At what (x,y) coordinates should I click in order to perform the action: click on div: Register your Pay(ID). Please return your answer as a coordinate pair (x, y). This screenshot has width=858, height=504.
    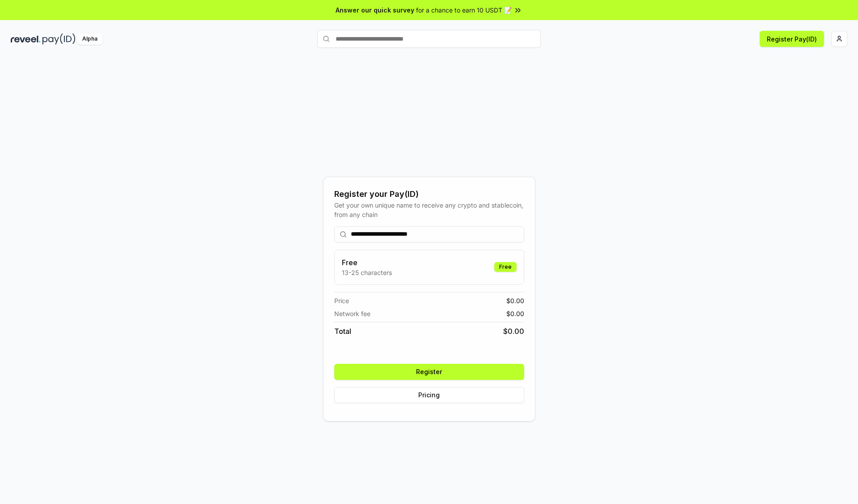
    Looking at the image, I should click on (429, 194).